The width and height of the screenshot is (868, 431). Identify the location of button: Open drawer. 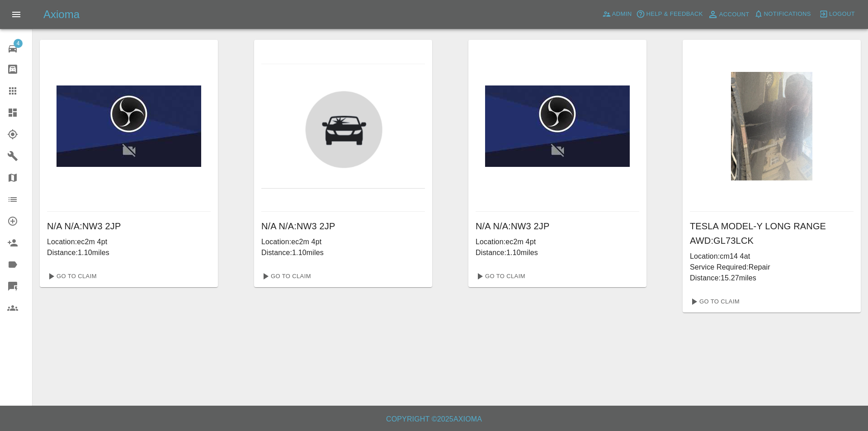
(16, 15).